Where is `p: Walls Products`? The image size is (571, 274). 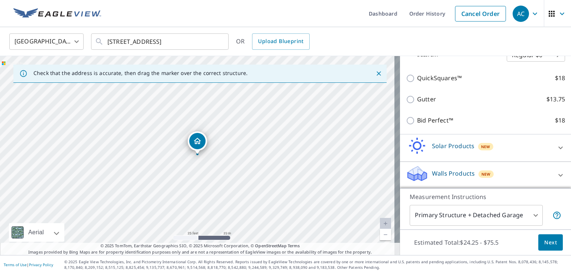 p: Walls Products is located at coordinates (453, 174).